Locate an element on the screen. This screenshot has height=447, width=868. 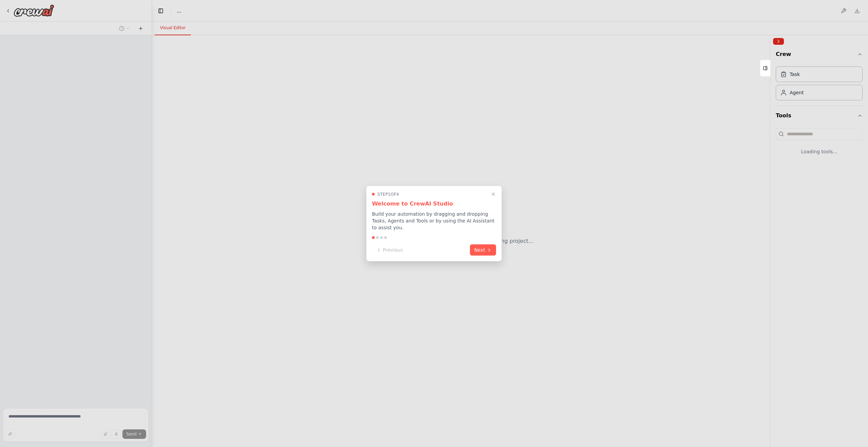
h3: Welcome to CrewAI Studio is located at coordinates (434, 204).